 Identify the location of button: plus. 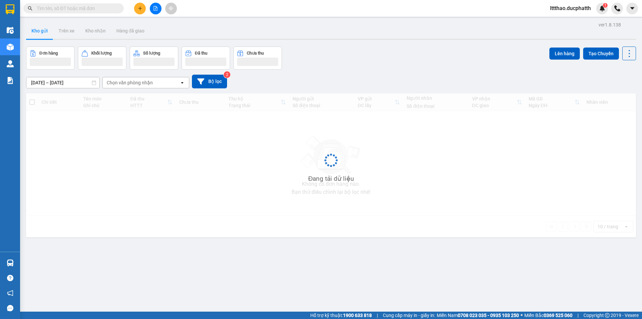
(140, 8).